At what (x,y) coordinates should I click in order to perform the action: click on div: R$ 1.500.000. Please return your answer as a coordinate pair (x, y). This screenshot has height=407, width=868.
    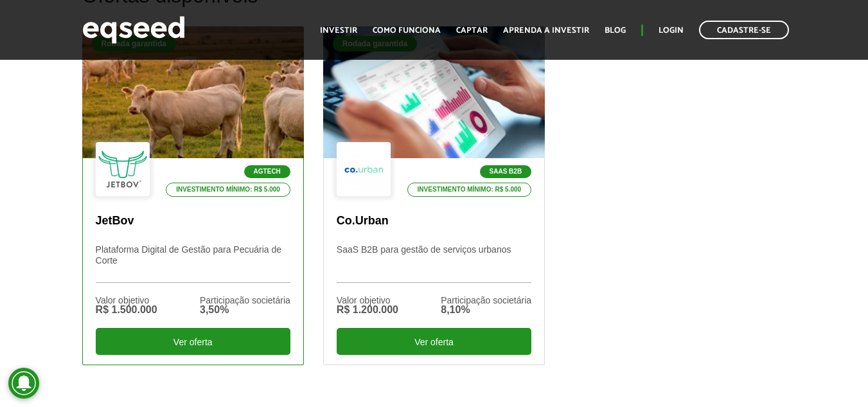
    Looking at the image, I should click on (126, 310).